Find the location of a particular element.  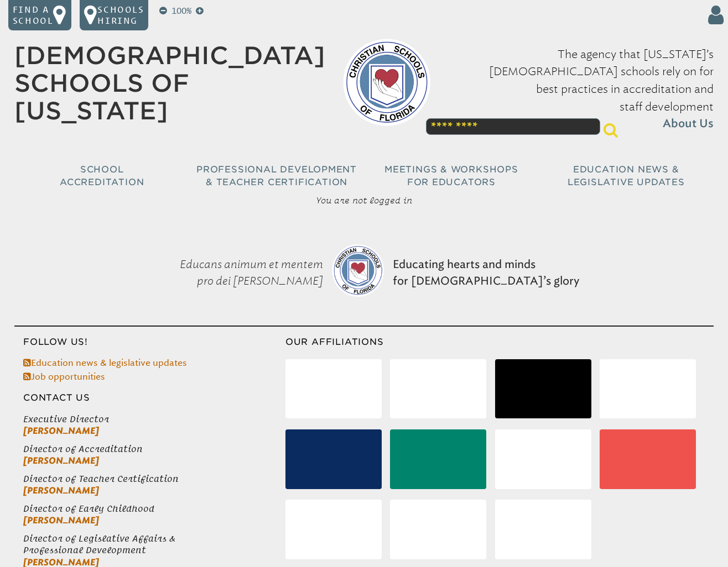

span: Professional Development & Teacher Certification is located at coordinates (277, 176).